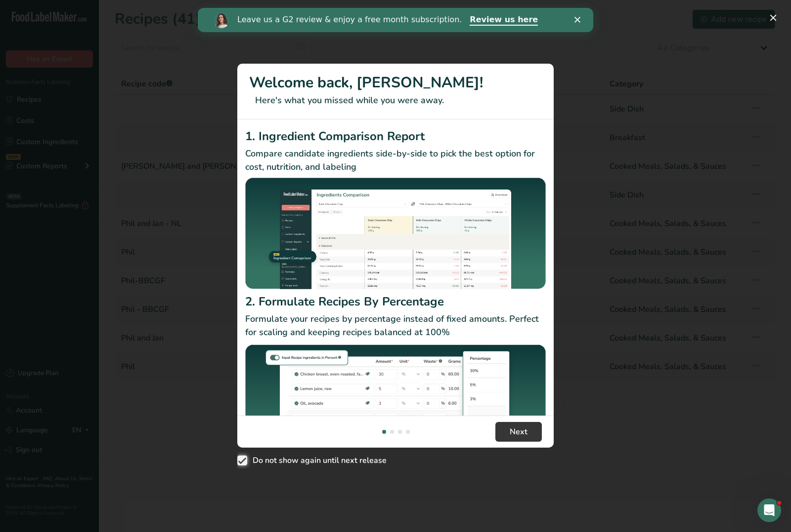 The height and width of the screenshot is (532, 791). I want to click on a: Review us here, so click(306, 12).